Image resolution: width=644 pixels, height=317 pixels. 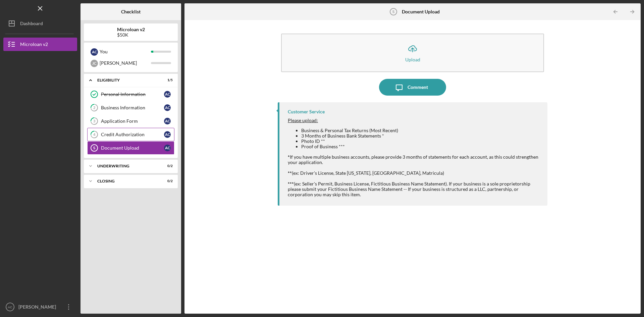 What do you see at coordinates (127, 181) in the screenshot?
I see `div: Closing` at bounding box center [127, 181].